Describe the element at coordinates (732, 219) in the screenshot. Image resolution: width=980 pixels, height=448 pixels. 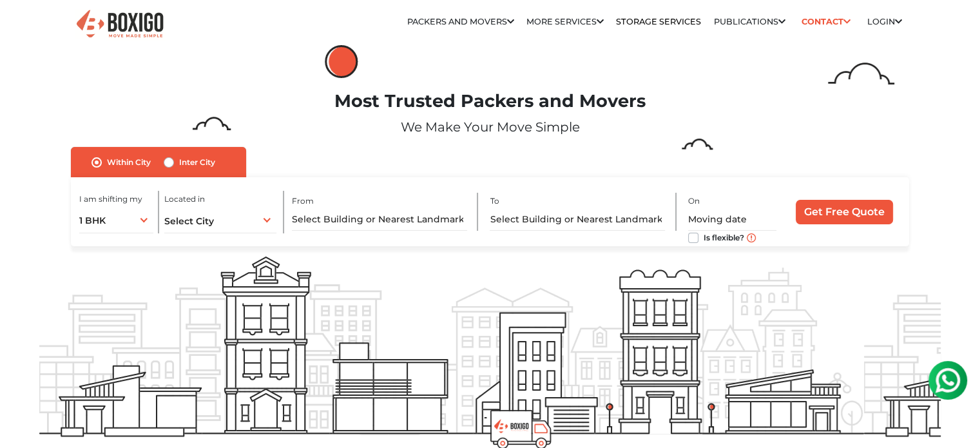
I see `input: Moving date` at that location.